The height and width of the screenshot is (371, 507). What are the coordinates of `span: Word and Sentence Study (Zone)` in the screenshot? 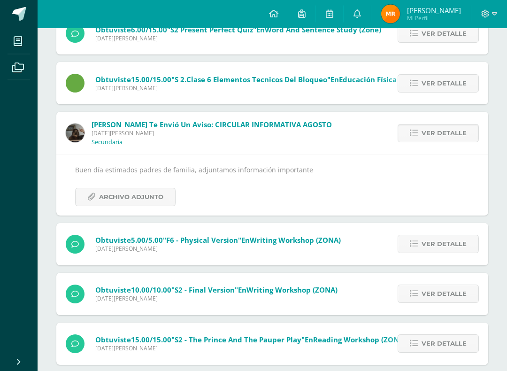 It's located at (323, 30).